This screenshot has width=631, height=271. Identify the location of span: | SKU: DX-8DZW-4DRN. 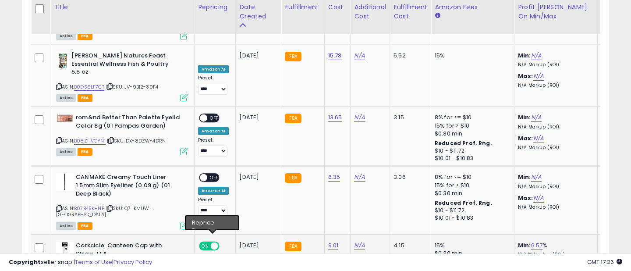
(136, 141).